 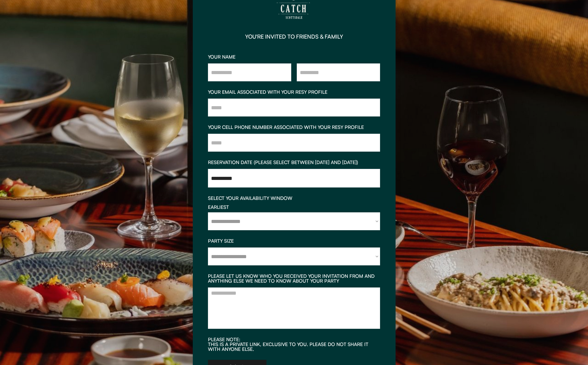 What do you see at coordinates (294, 36) in the screenshot?
I see `div: YOU'RE INVITED TO FRIENDS & FAMILY` at bounding box center [294, 36].